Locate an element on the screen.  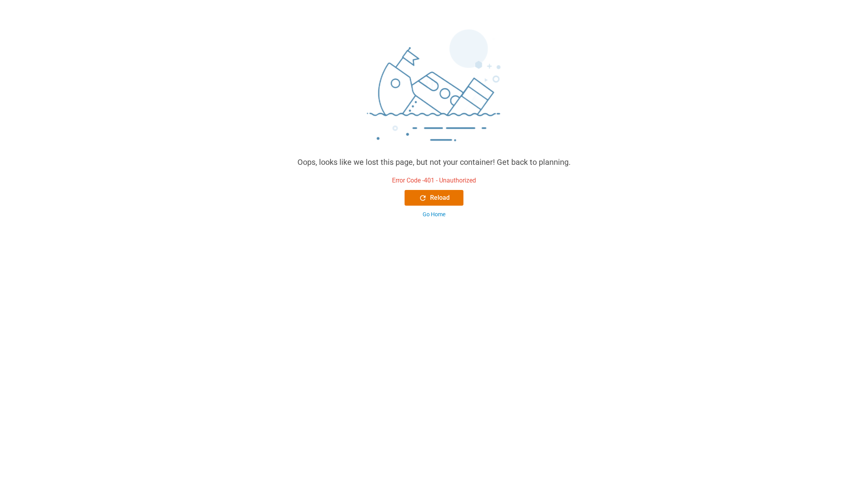
img: sinking_ship.png is located at coordinates (434, 91).